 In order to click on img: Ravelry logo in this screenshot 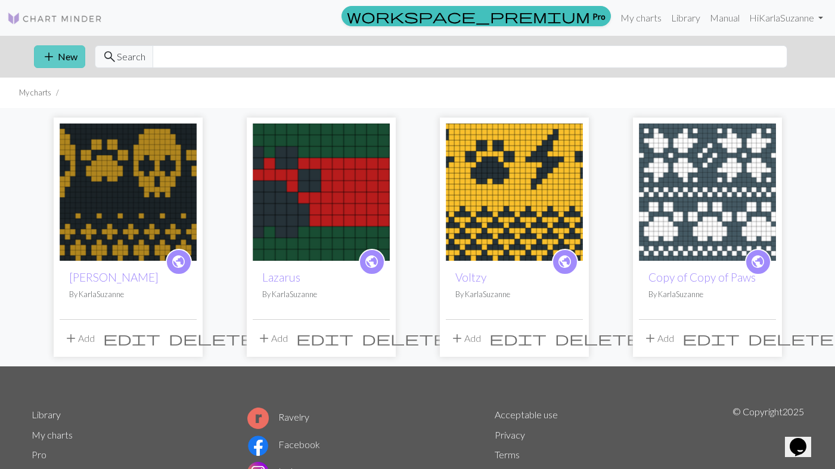, I will do `click(258, 418)`.